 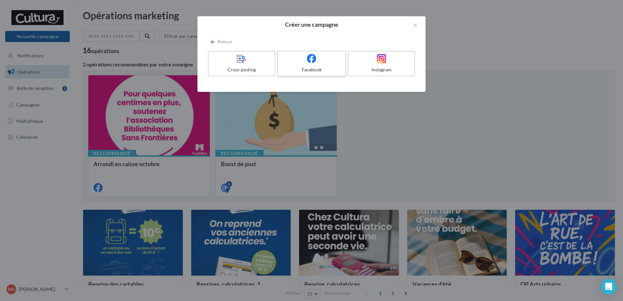 What do you see at coordinates (381, 70) in the screenshot?
I see `div: Instagram` at bounding box center [381, 70].